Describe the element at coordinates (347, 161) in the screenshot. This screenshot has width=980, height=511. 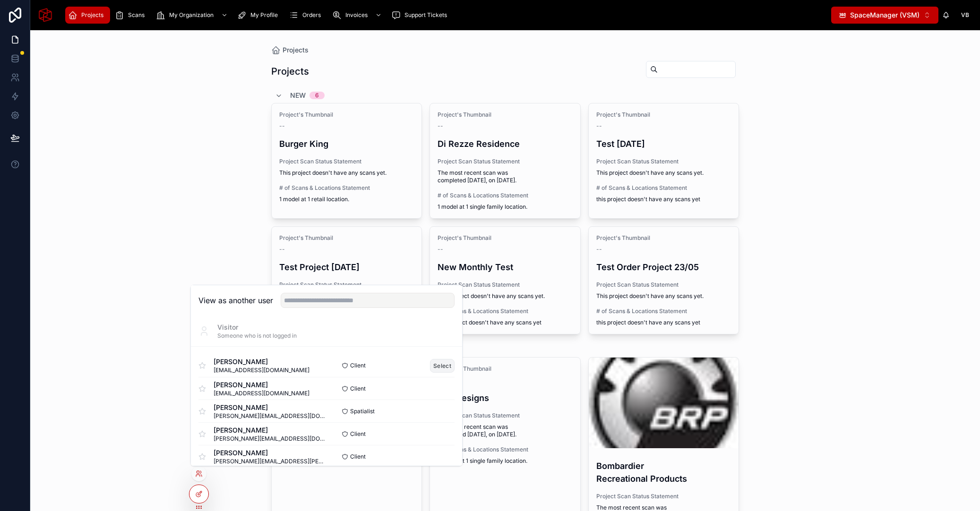
I see `a: Project's Thumbnail--Burger KingProject Scan Status StatementThis project doesn't have any scans ...` at that location.